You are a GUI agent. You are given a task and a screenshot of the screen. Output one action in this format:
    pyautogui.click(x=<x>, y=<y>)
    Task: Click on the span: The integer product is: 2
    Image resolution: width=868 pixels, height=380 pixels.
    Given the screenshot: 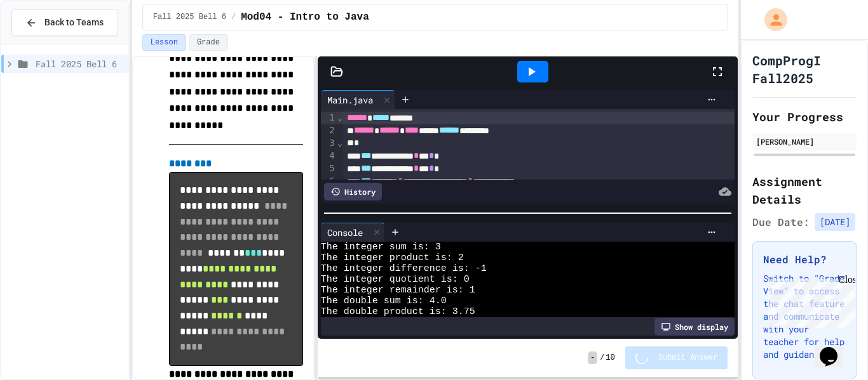 What is the action you would take?
    pyautogui.click(x=392, y=257)
    